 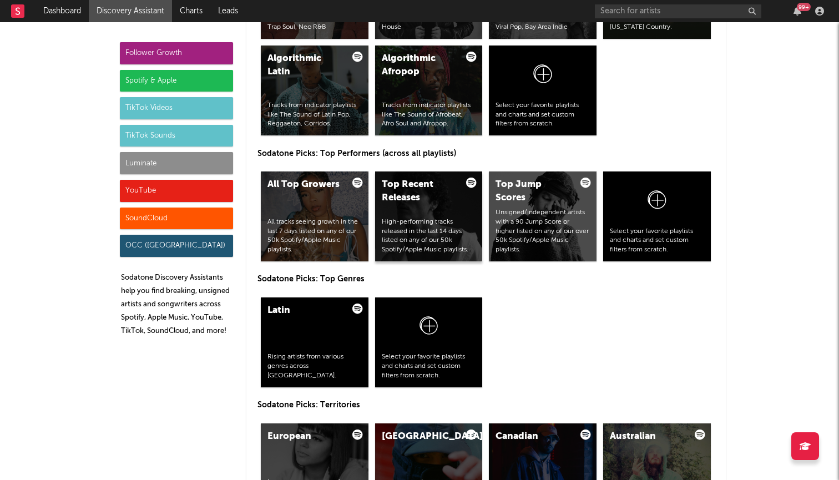 What do you see at coordinates (176, 163) in the screenshot?
I see `div: Luminate` at bounding box center [176, 163].